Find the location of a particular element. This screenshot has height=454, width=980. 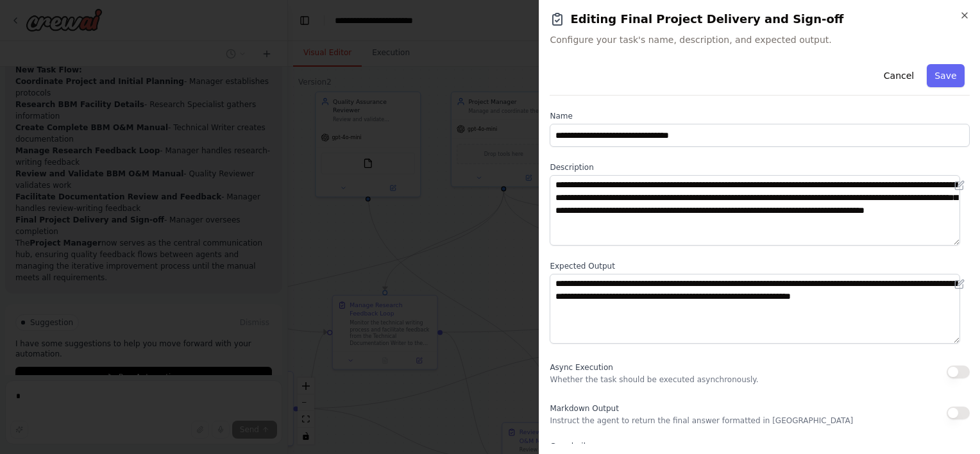

label: Name is located at coordinates (760, 116).